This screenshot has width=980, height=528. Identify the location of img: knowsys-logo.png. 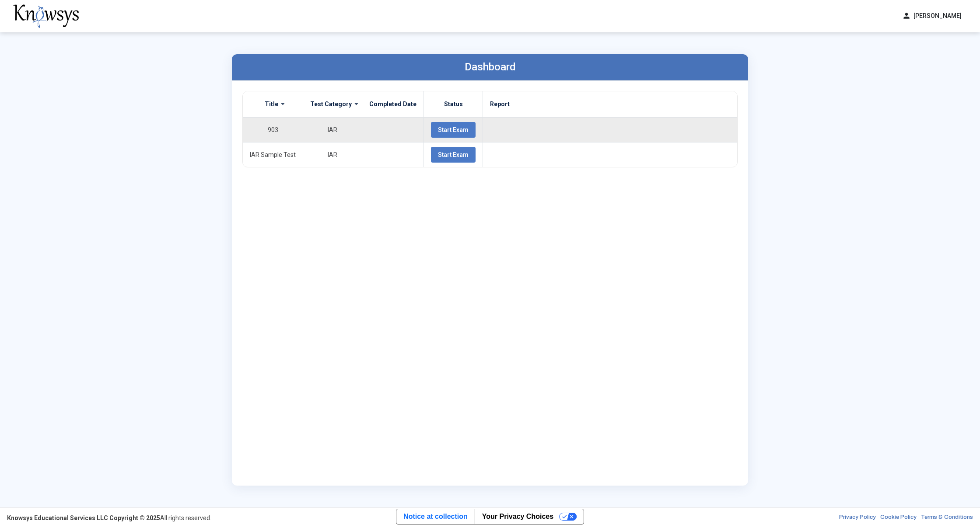
(46, 16).